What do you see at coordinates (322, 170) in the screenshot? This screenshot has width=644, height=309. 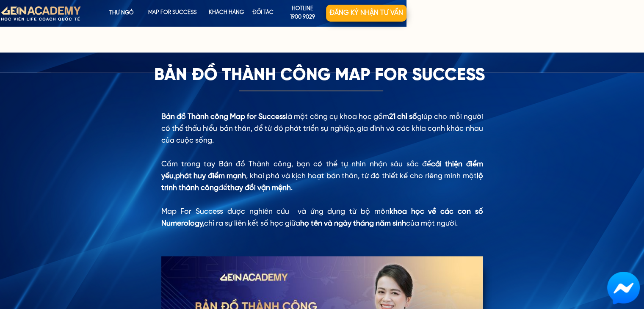 I see `span: cải thiện điểm yếu` at bounding box center [322, 170].